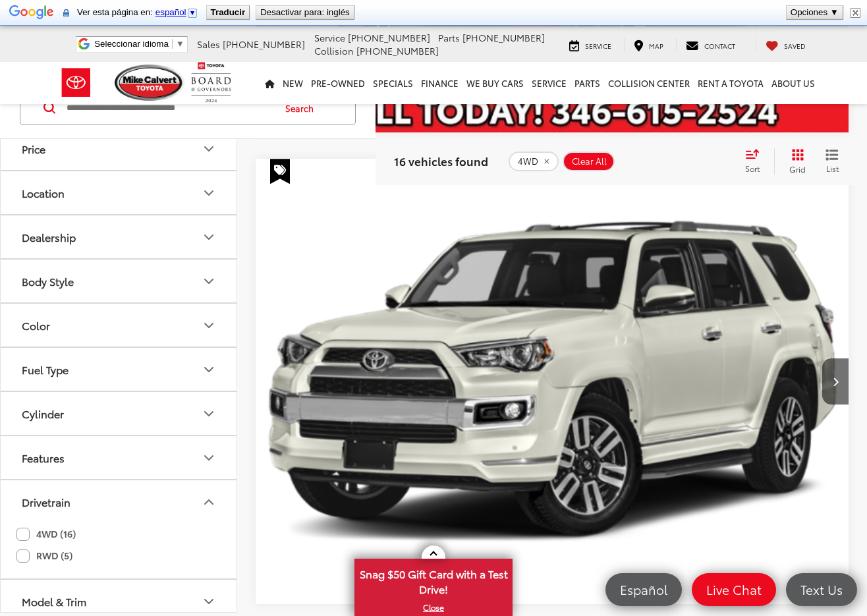  I want to click on a: Español, so click(643, 589).